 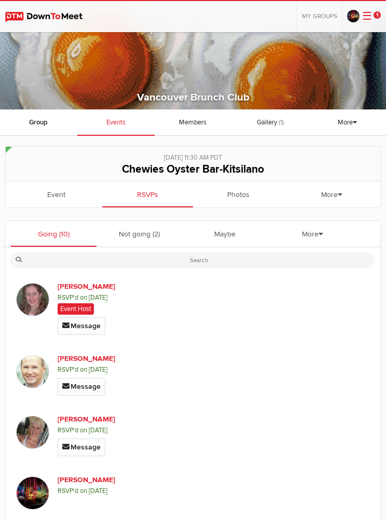 I want to click on img: Frank Kusmer, so click(x=33, y=372).